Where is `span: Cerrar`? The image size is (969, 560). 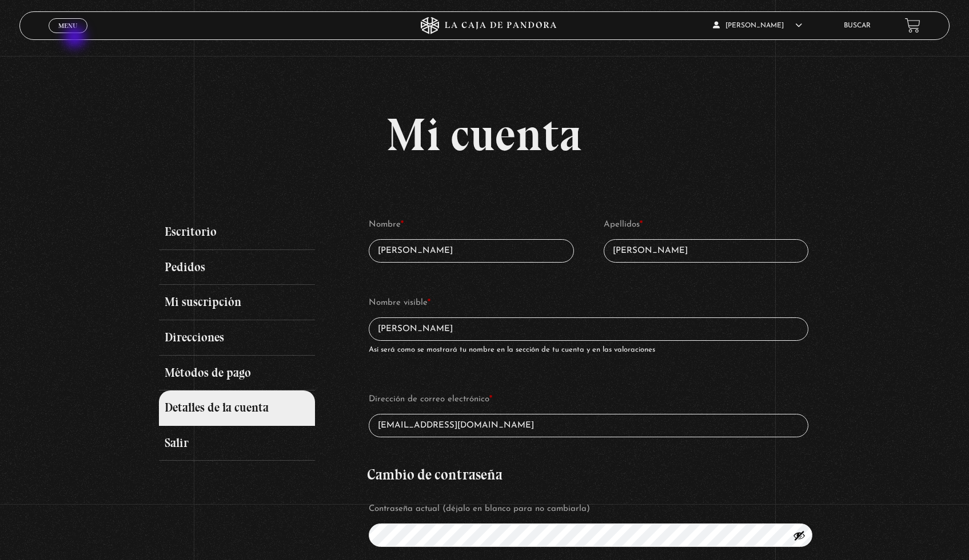
span: Cerrar is located at coordinates (68, 36).